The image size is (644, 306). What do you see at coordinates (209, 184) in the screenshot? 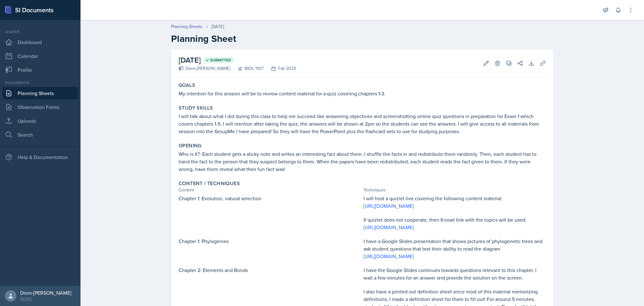
I see `label: Content / Techniques` at bounding box center [209, 184].